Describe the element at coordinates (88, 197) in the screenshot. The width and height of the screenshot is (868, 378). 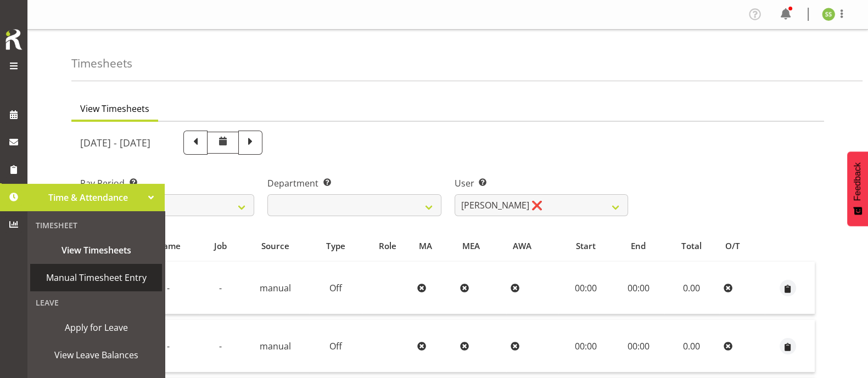
I see `span: Time & Attendance` at that location.